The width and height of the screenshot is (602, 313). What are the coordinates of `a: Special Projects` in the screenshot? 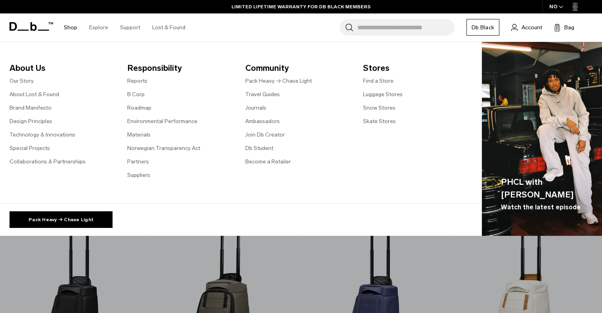 It's located at (30, 148).